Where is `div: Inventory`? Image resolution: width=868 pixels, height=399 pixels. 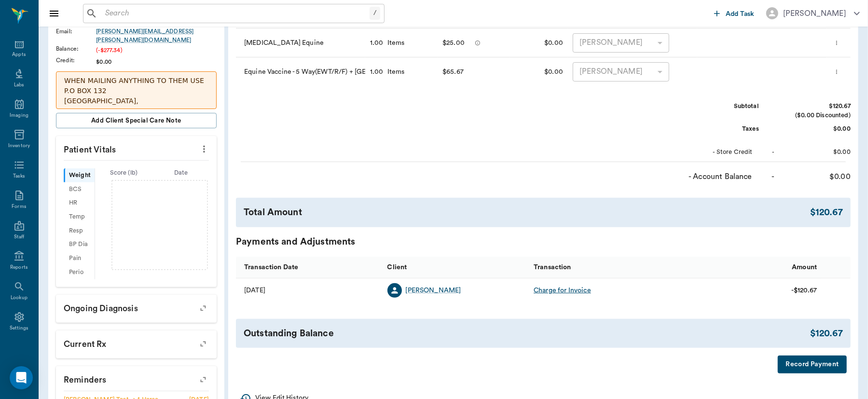
div: Inventory is located at coordinates (19, 145).